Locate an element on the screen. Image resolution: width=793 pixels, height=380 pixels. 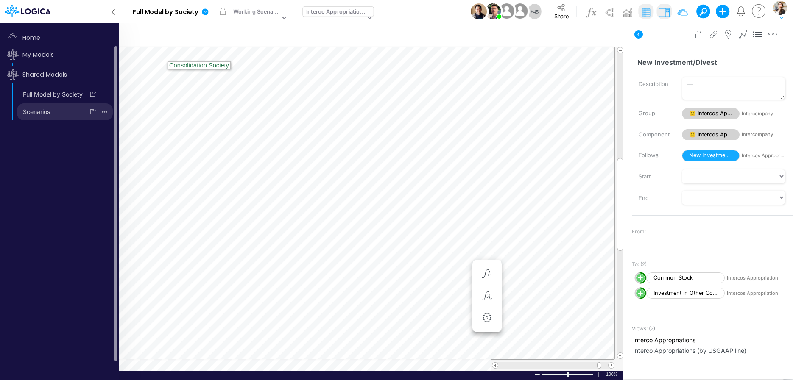
input: — Node name — is located at coordinates (708, 62).